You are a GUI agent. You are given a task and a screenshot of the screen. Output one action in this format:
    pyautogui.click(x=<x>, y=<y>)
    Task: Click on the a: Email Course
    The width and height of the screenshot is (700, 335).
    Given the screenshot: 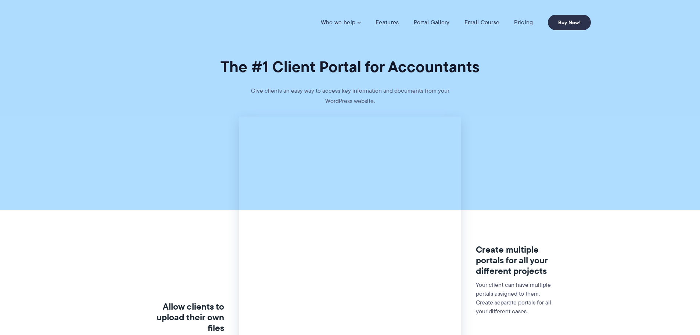 What is the action you would take?
    pyautogui.click(x=482, y=22)
    